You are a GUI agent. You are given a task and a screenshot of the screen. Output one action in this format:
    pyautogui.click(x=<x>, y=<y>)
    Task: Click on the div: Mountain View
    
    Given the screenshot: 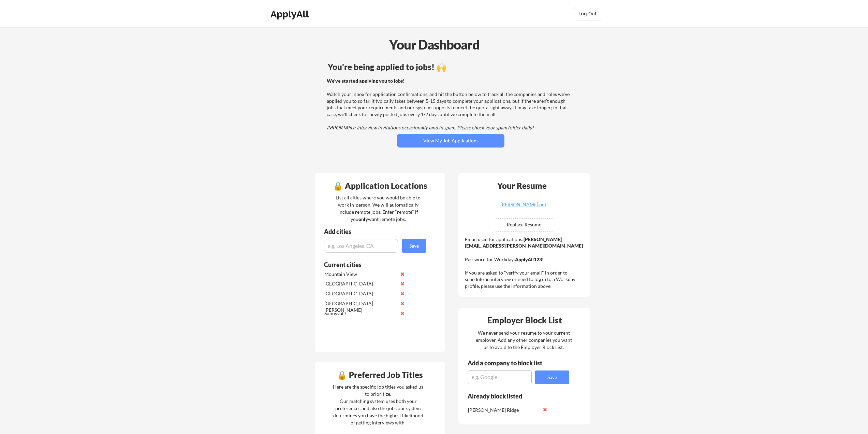 What is the action you would take?
    pyautogui.click(x=360, y=274)
    